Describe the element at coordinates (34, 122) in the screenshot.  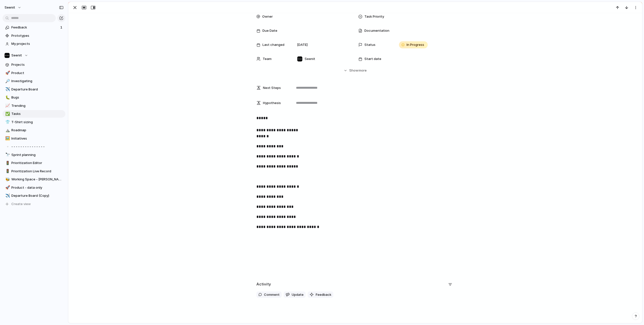
I see `a: 👕T-Shirt sizing` at that location.